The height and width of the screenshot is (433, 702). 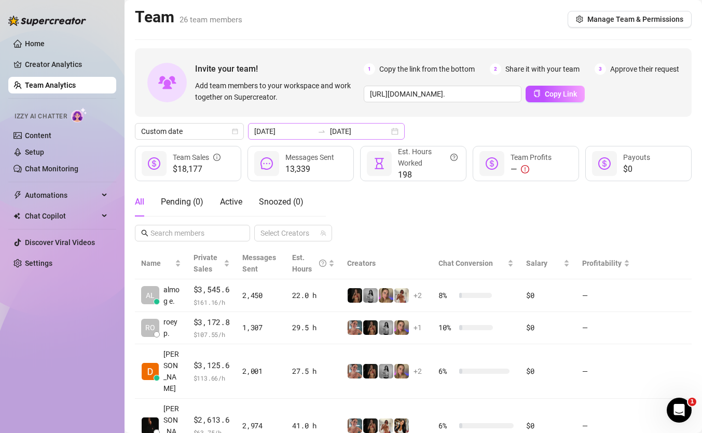 I want to click on span: $3,545.6, so click(x=212, y=290).